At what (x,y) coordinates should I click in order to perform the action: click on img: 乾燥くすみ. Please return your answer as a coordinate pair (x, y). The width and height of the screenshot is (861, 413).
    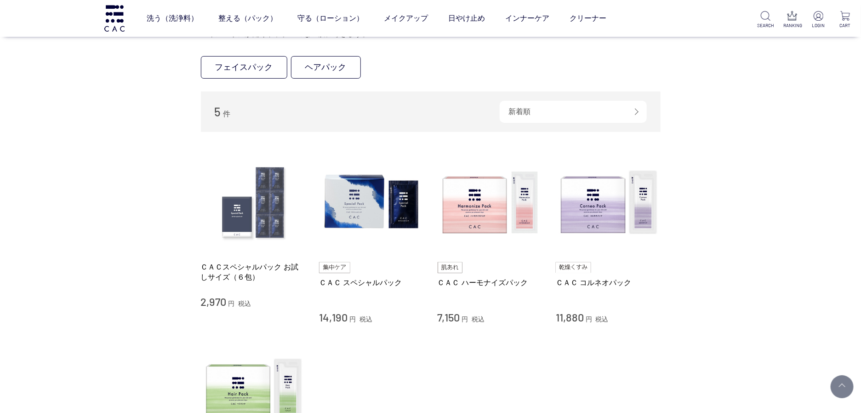
    Looking at the image, I should click on (573, 268).